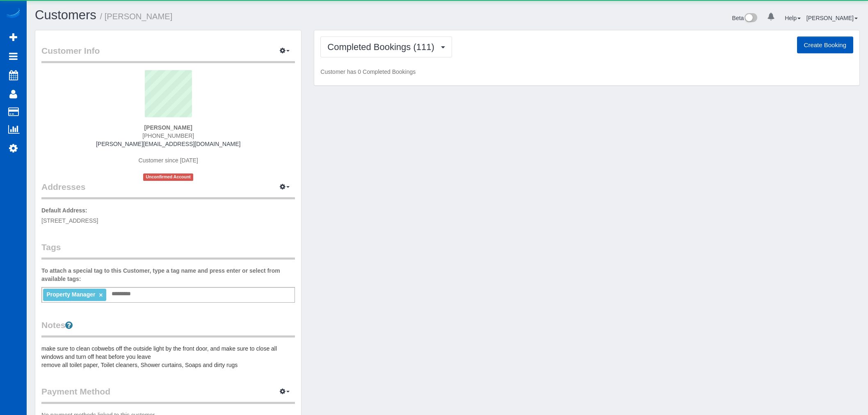  Describe the element at coordinates (825, 45) in the screenshot. I see `button: Create Booking` at that location.